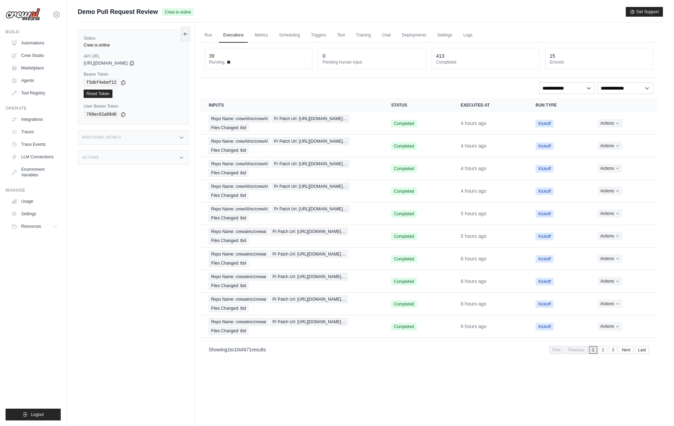 This screenshot has width=674, height=426. Describe the element at coordinates (217, 62) in the screenshot. I see `span: Running` at that location.